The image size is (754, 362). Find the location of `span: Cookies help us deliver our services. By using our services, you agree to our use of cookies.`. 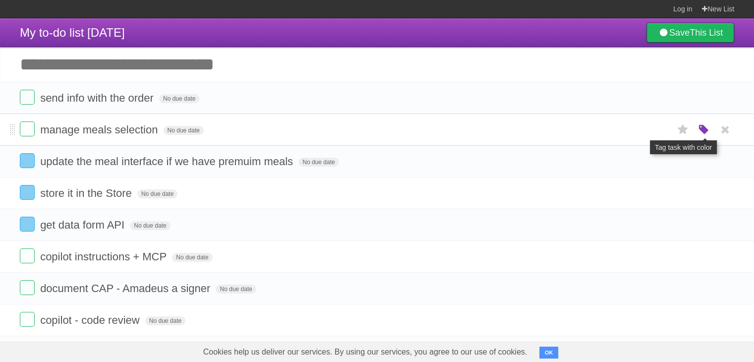

span: Cookies help us deliver our services. By using our services, you agree to our use of cookies. is located at coordinates (365, 352).